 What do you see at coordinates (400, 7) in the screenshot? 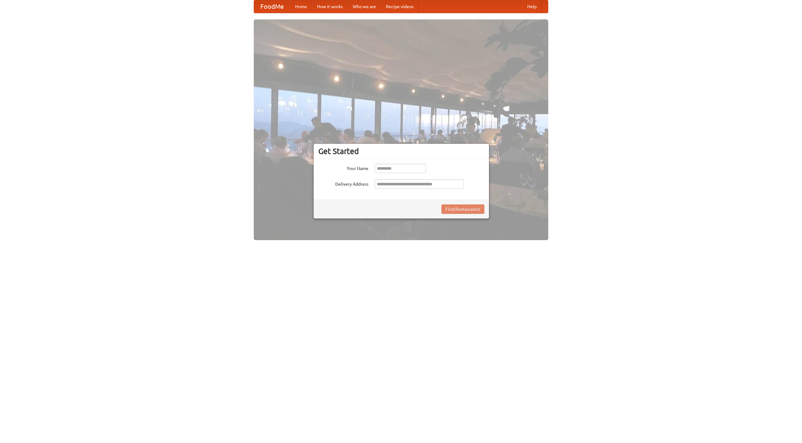
I see `a: Recipe videos` at bounding box center [400, 7].